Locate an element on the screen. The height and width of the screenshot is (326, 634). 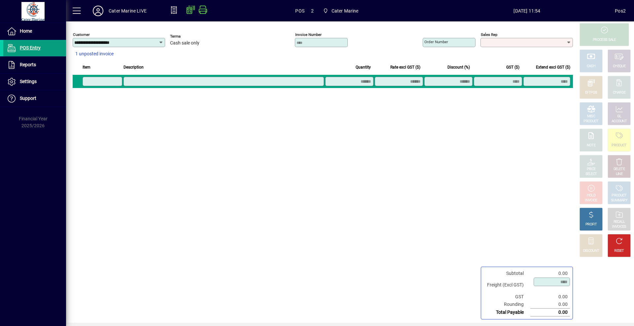
td: GST is located at coordinates (506, 297).